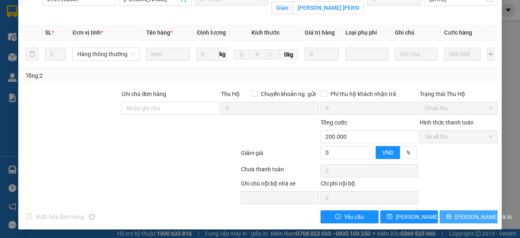  What do you see at coordinates (416, 32) in the screenshot?
I see `th: Ghi chú` at bounding box center [416, 32].